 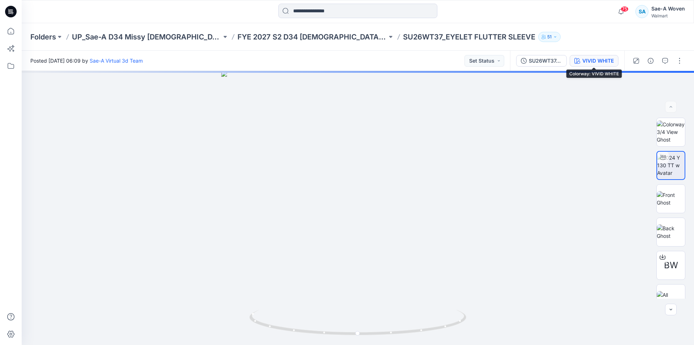 What do you see at coordinates (642, 12) in the screenshot?
I see `div: SA` at bounding box center [642, 12].